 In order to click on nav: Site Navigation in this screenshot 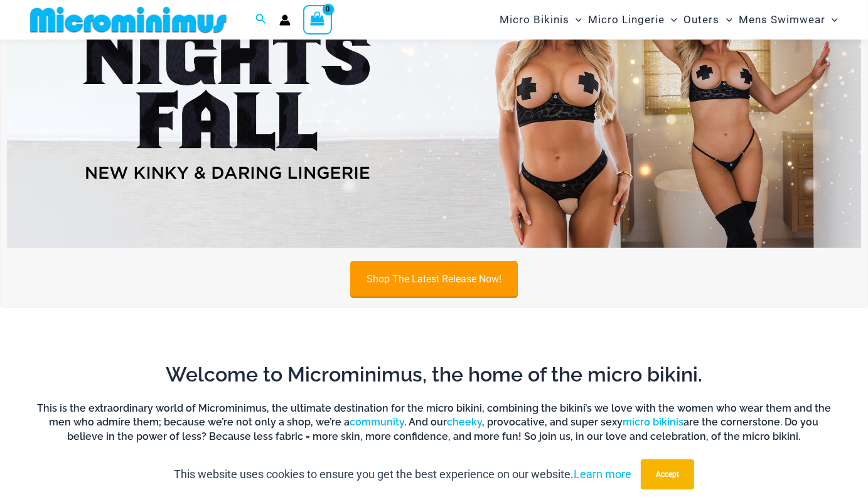, I will do `click(668, 20)`.